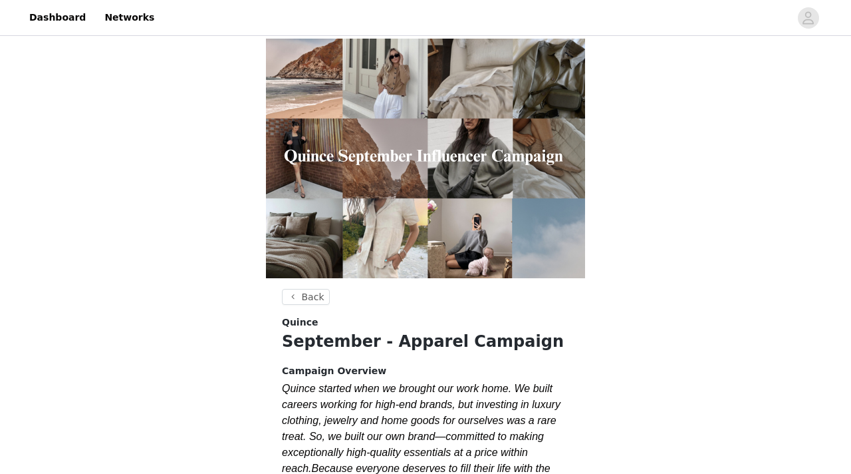 The image size is (851, 474). What do you see at coordinates (129, 17) in the screenshot?
I see `a: Networks` at bounding box center [129, 17].